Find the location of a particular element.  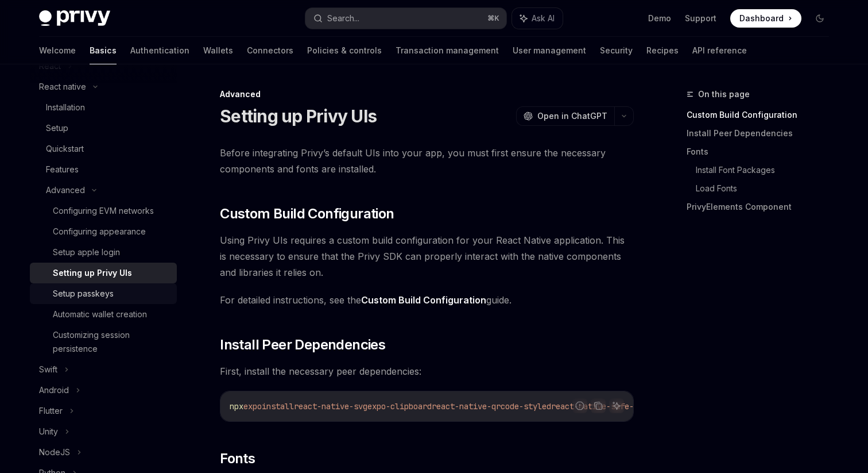

a: Customizing session persistence is located at coordinates (103, 342).